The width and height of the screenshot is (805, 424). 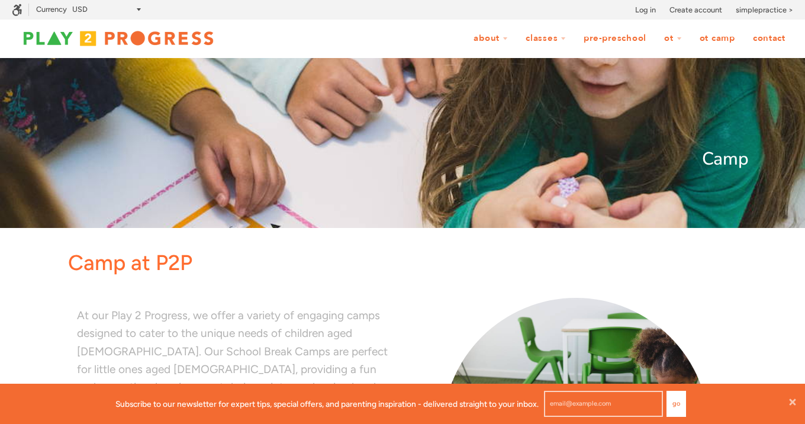 I want to click on a: simplepractice >, so click(x=764, y=10).